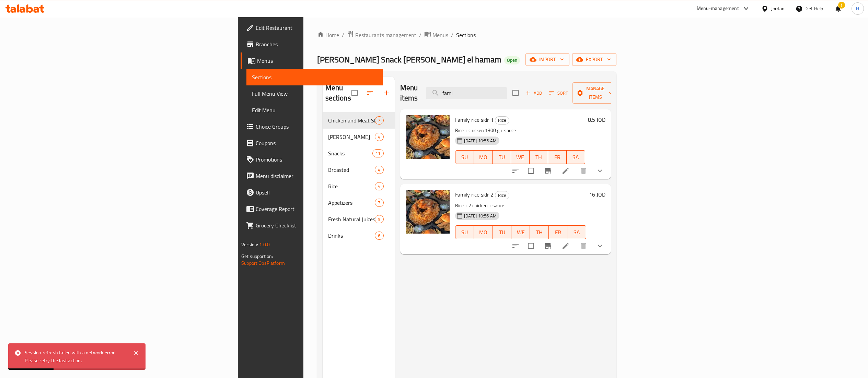 The image size is (868, 378). Describe the element at coordinates (316, 193) in the screenshot. I see `span: Upsell` at that location.